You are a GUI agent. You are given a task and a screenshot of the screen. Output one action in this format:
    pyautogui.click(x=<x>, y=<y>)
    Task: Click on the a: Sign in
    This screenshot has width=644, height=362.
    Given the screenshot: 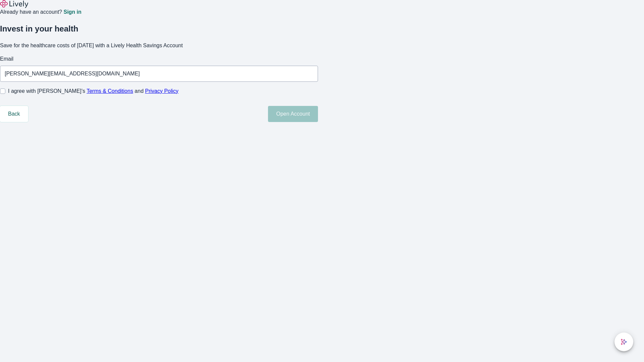 What is the action you would take?
    pyautogui.click(x=72, y=12)
    